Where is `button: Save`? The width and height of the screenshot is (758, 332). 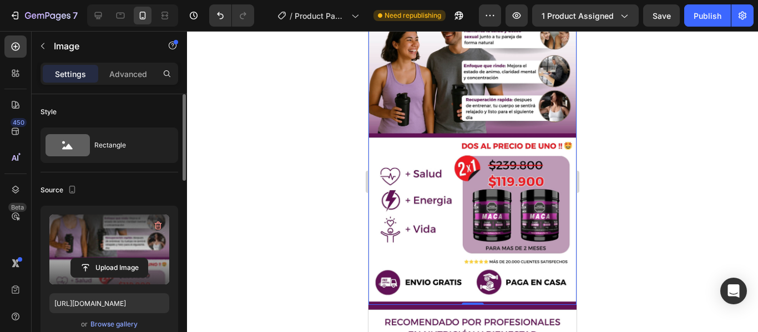 button: Save is located at coordinates (661, 16).